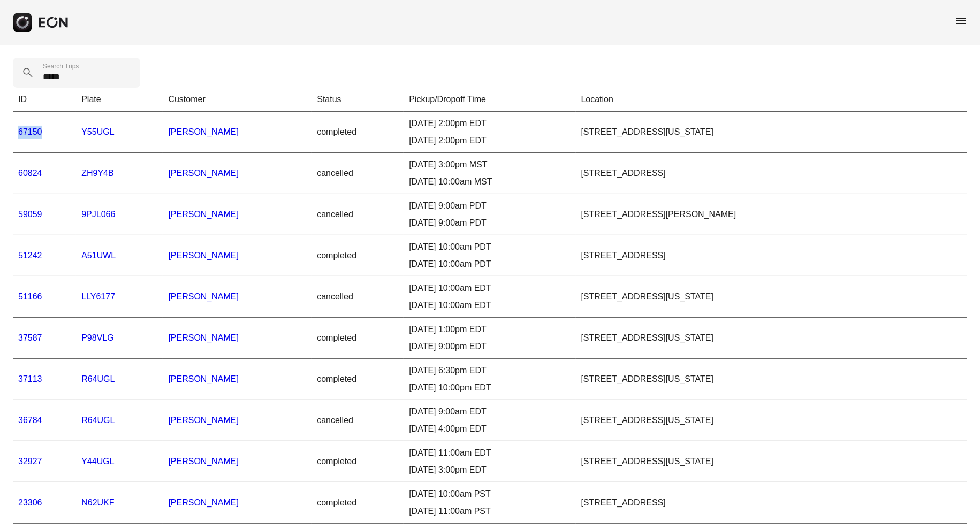 This screenshot has width=980, height=530. I want to click on a: LLY6177, so click(98, 296).